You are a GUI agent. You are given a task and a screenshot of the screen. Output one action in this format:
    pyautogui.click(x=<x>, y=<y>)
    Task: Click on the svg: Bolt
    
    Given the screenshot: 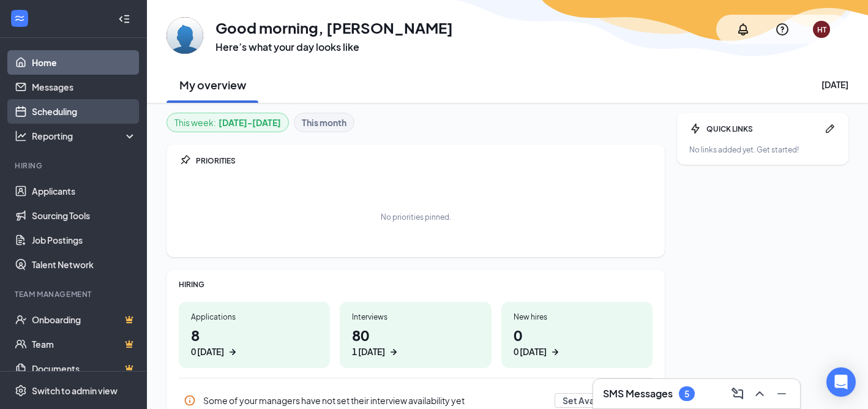 What is the action you would take?
    pyautogui.click(x=695, y=129)
    